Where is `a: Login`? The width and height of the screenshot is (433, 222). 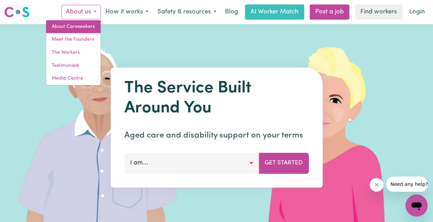
a: Login is located at coordinates (417, 12).